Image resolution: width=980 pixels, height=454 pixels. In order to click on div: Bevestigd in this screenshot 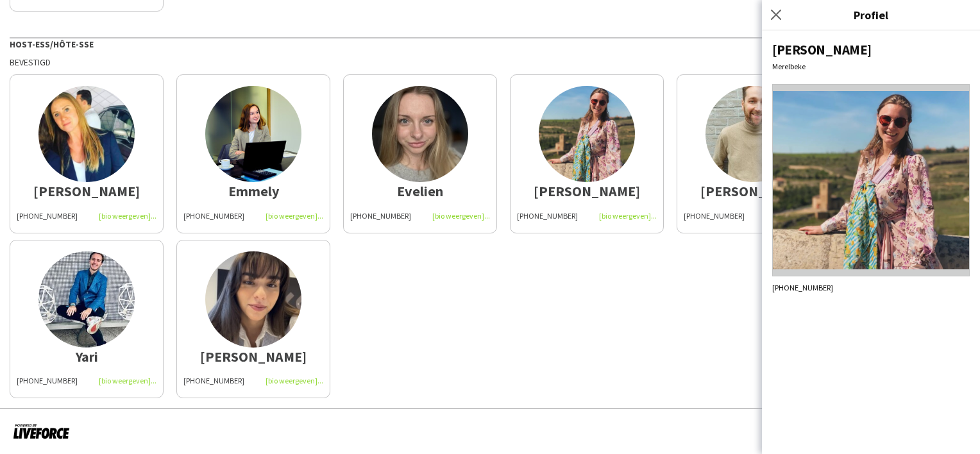, I will do `click(490, 62)`.